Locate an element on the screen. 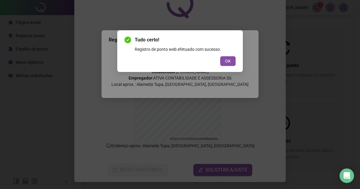  div: Open Intercom Messenger is located at coordinates (347, 175).